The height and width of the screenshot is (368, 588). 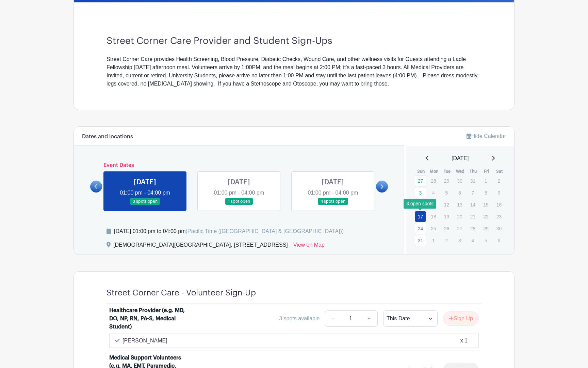 What do you see at coordinates (472, 180) in the screenshot?
I see `p: 31` at bounding box center [472, 180].